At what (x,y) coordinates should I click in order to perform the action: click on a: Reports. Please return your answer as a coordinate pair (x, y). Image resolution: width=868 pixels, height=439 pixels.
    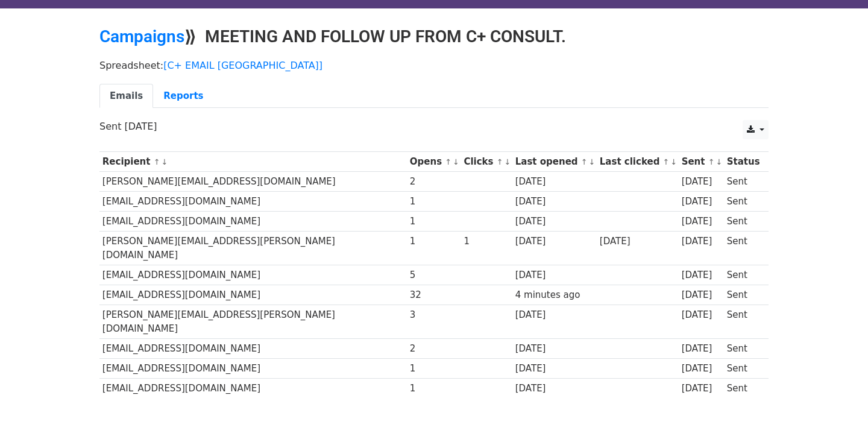
    Looking at the image, I should click on (183, 96).